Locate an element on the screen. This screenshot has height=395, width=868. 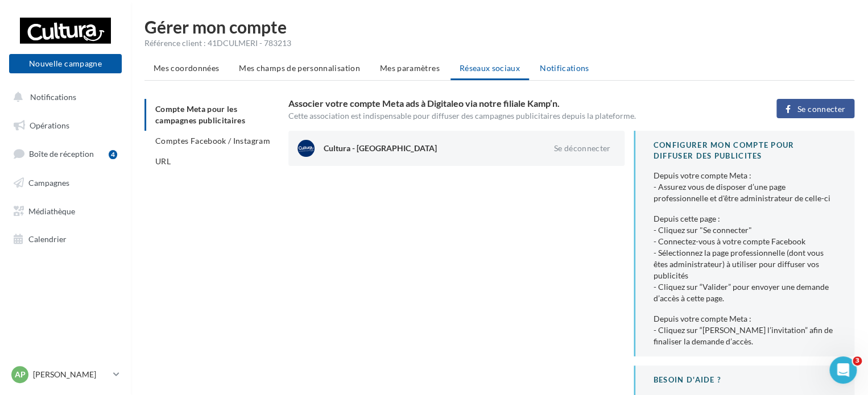
button: Se déconnecter is located at coordinates (583, 148).